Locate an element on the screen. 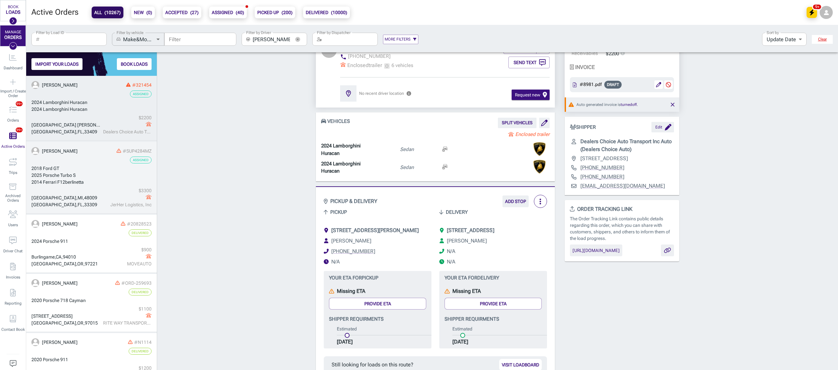 The width and height of the screenshot is (838, 370). div: MANAGE is located at coordinates (13, 32).